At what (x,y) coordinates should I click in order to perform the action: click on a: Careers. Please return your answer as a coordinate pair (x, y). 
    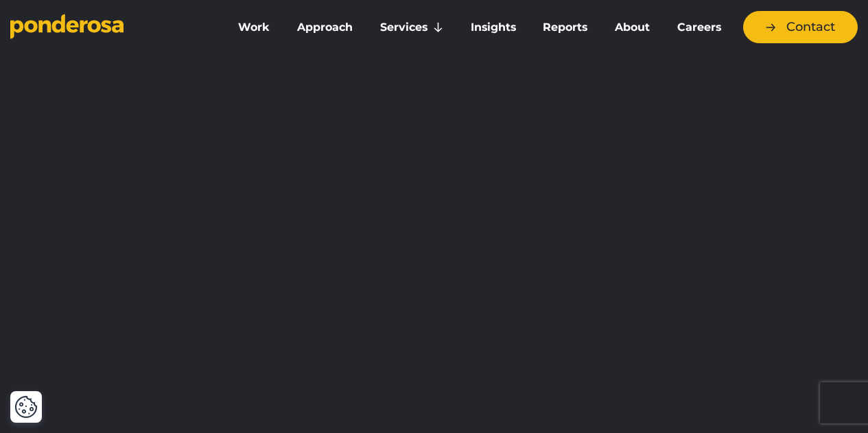
    Looking at the image, I should click on (699, 27).